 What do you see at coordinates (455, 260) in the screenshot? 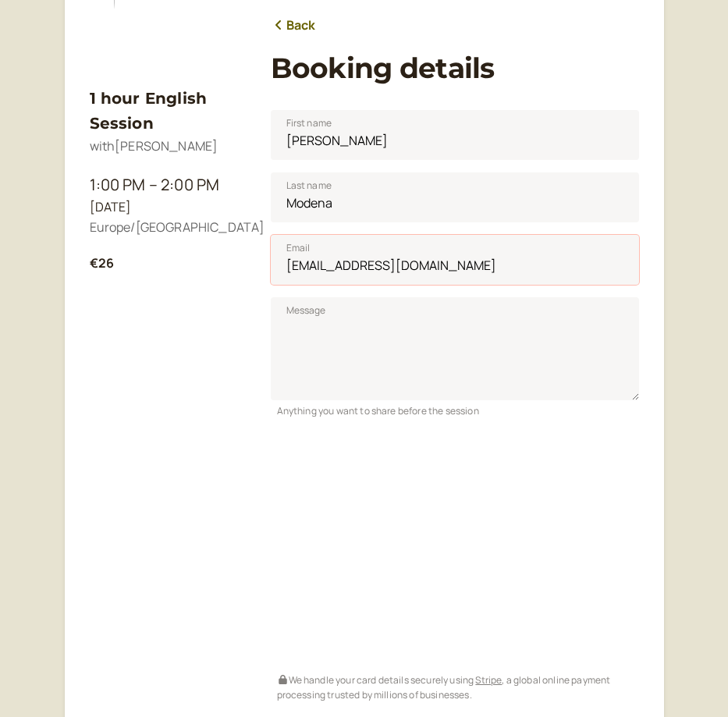
I see `input: Email` at bounding box center [455, 260].